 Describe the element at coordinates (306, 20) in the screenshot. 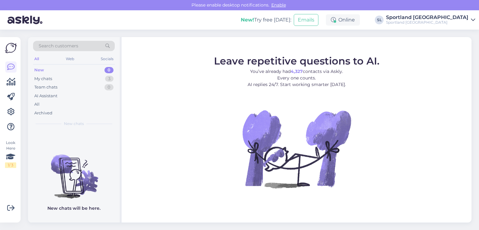

I see `button: Emails` at that location.